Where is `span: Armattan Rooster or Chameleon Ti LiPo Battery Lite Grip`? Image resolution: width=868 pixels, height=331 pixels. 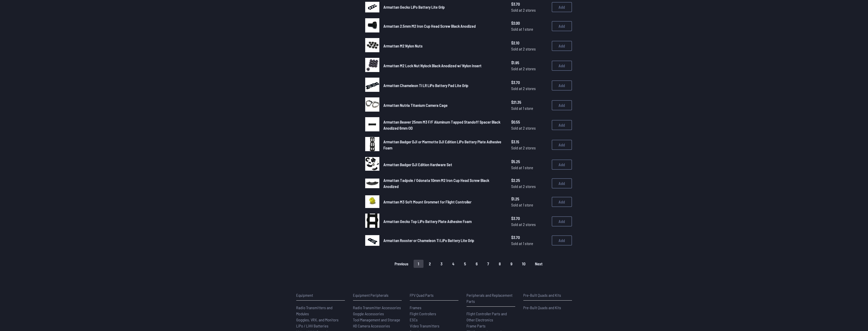 span: Armattan Rooster or Chameleon Ti LiPo Battery Lite Grip is located at coordinates (429, 240).